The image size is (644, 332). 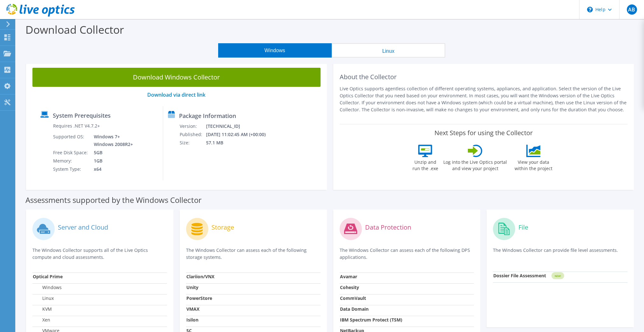 I want to click on a: Download via direct link, so click(x=176, y=95).